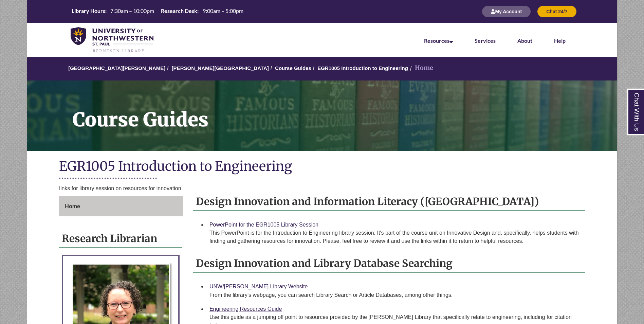 The height and width of the screenshot is (324, 644). I want to click on th: Library Hours:, so click(88, 11).